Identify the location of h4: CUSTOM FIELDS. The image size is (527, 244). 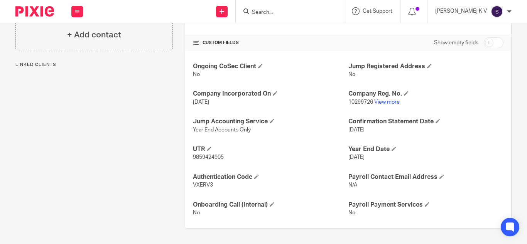
(271, 43).